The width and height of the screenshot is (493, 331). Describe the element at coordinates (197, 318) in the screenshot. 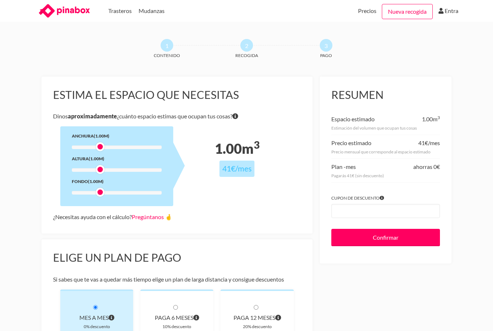

I see `span: Pagas cada 6 meses por el volumen que ocupan tus cosas. El precio incluye el descuento de 10% y e...` at that location.